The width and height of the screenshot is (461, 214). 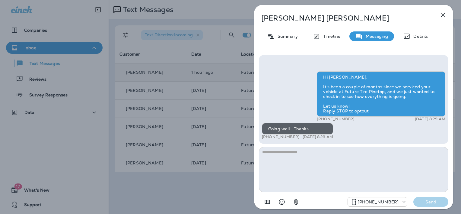 I want to click on p: Messaging, so click(x=376, y=36).